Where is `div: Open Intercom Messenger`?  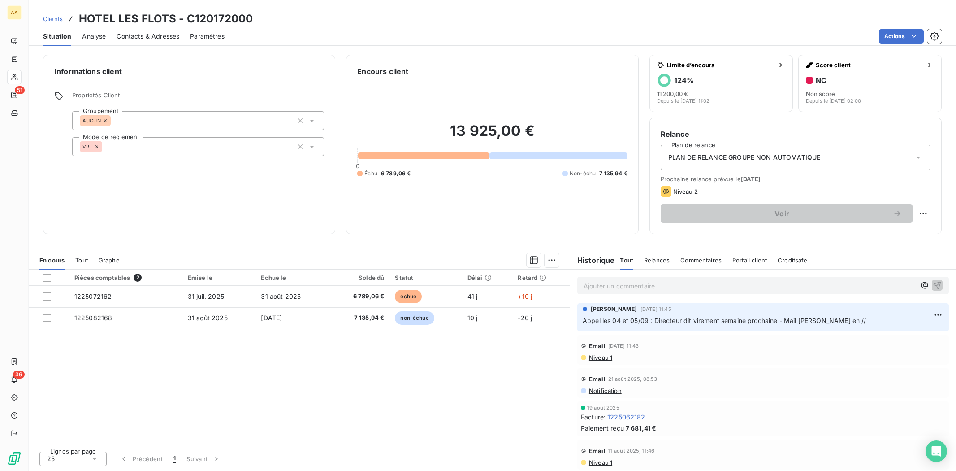
div: Open Intercom Messenger is located at coordinates (936, 451).